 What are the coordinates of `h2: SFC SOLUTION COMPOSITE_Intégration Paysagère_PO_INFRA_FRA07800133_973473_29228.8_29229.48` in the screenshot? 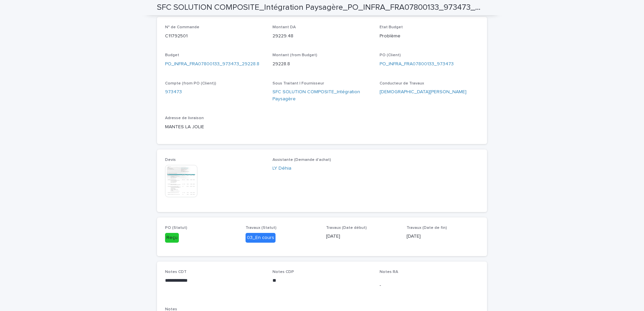 It's located at (321, 7).